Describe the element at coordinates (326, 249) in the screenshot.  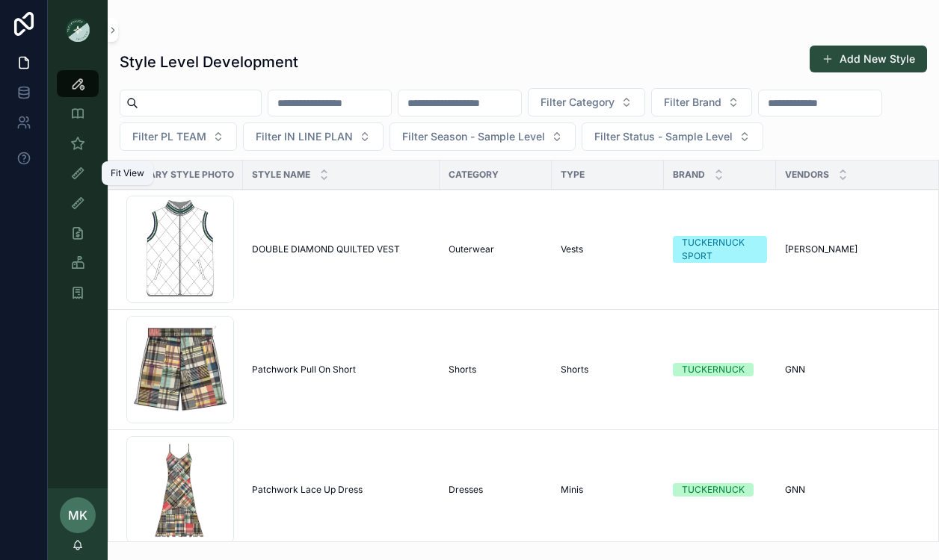
I see `span: DOUBLE DIAMOND QUILTED VEST` at that location.